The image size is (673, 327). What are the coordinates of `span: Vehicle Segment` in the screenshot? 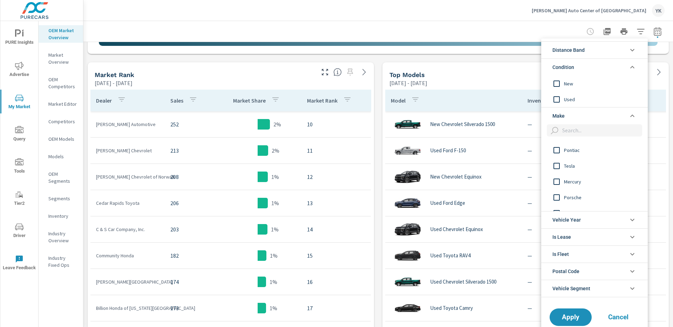 It's located at (571, 289).